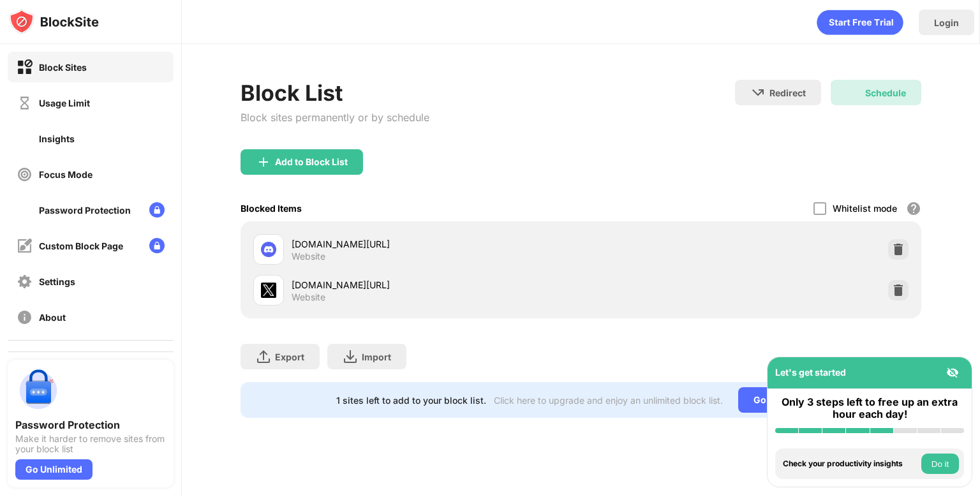 The image size is (980, 495). Describe the element at coordinates (25, 138) in the screenshot. I see `img: insights-off.svg` at that location.